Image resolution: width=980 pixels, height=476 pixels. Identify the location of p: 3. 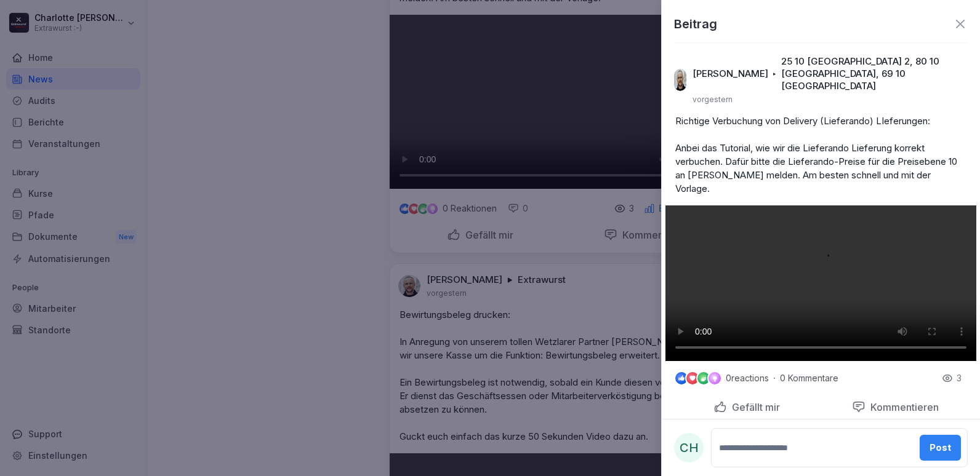
(959, 378).